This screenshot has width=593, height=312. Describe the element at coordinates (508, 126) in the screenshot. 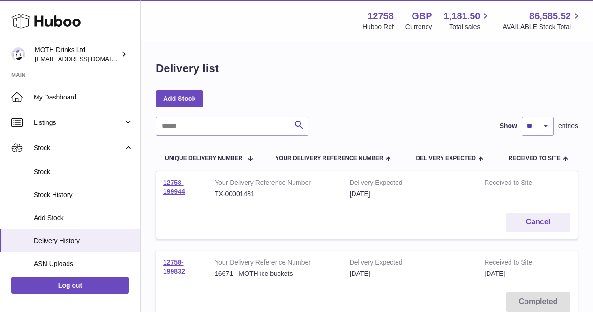

I see `label: Show` at that location.